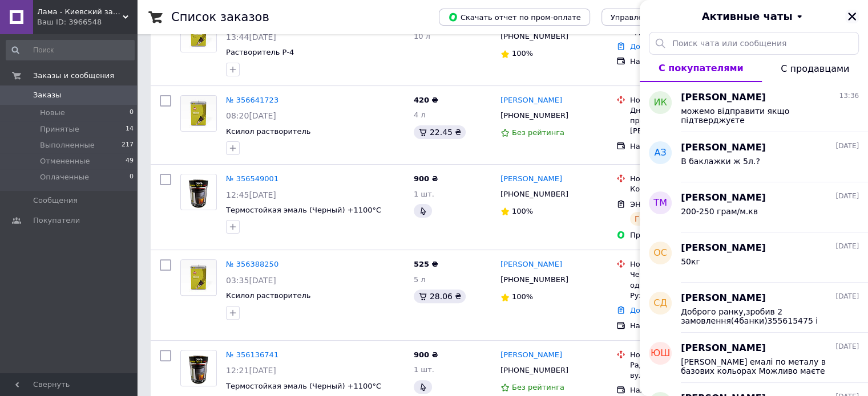  Describe the element at coordinates (56, 221) in the screenshot. I see `span: Покупатели` at that location.